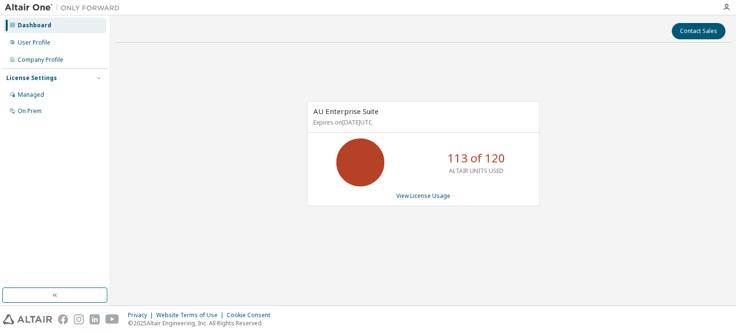 The image size is (736, 333). I want to click on div: Dashboard, so click(35, 25).